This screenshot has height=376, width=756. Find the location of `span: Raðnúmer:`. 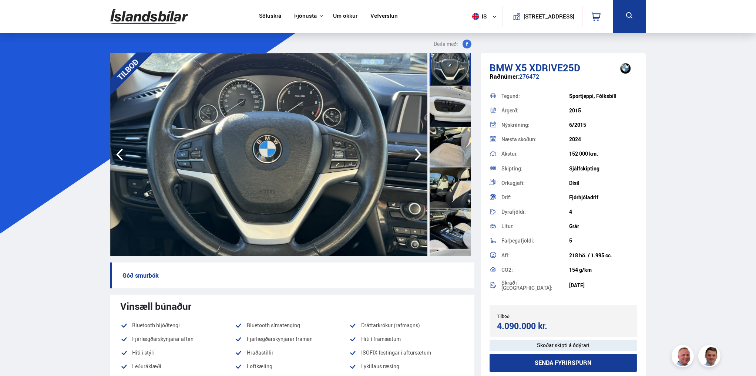

span: Raðnúmer: is located at coordinates (504, 77).